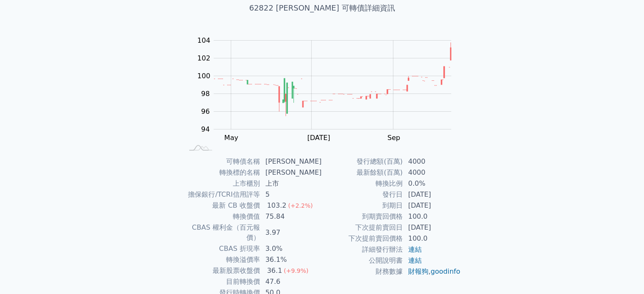 This screenshot has height=294, width=644. I want to click on td: 上市櫃別, so click(222, 184).